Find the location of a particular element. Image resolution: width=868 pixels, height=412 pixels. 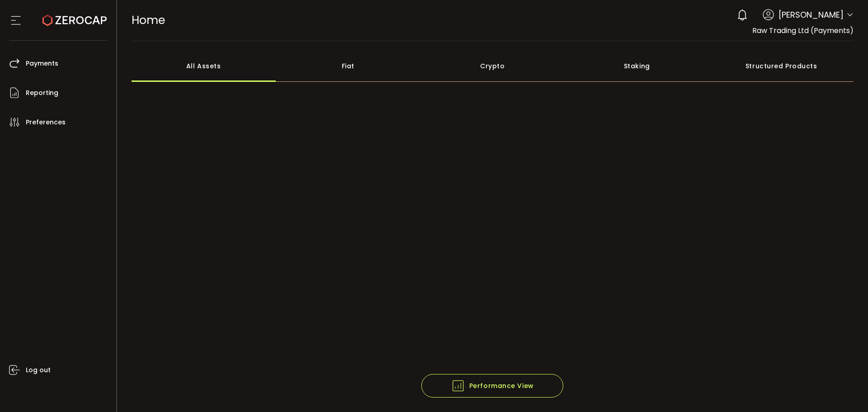

span: Raw Trading Ltd (Payments) is located at coordinates (803, 30).